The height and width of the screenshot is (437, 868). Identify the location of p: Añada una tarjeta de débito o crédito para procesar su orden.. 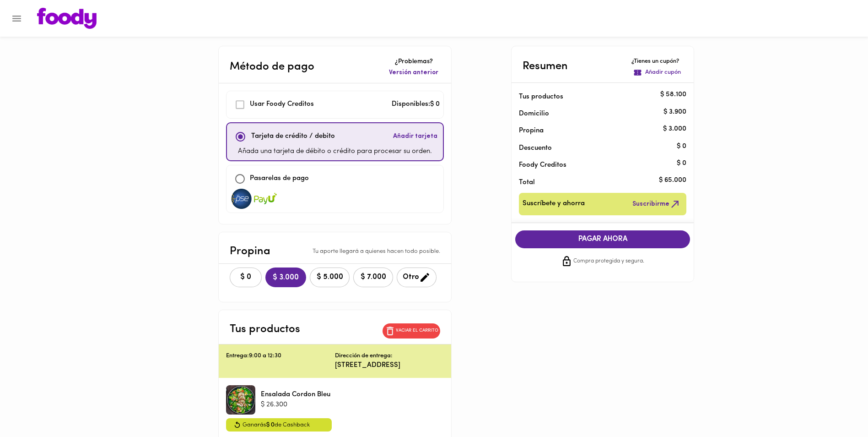
(335, 151).